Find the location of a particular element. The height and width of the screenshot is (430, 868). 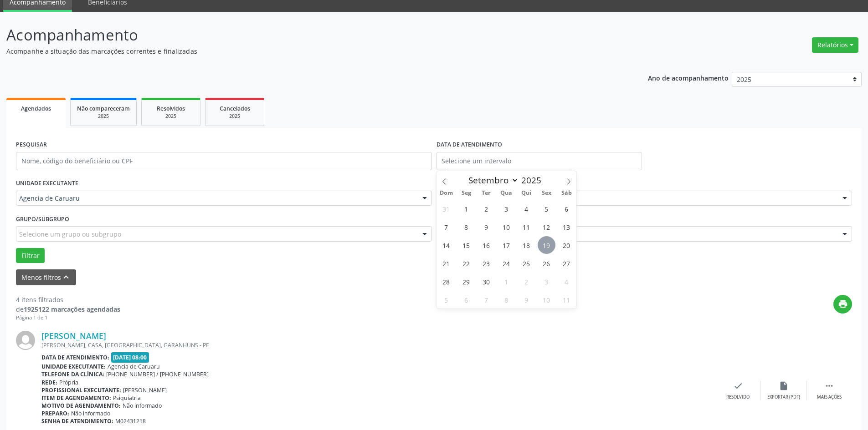

span: Setembro 2, 2025 is located at coordinates (486, 209).